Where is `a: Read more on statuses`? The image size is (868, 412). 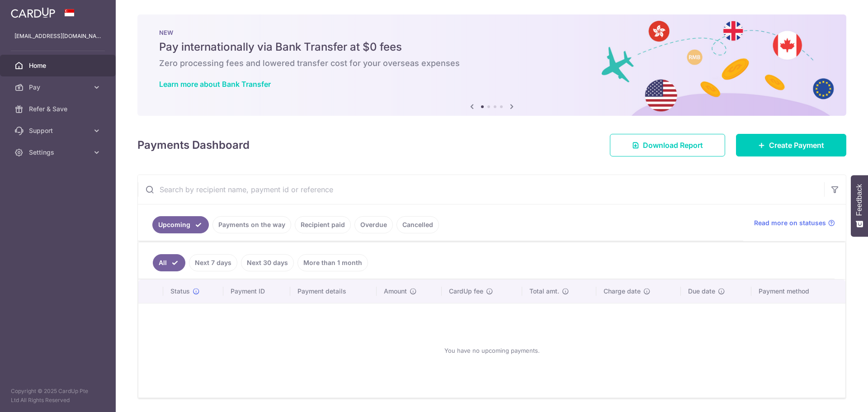 a: Read more on statuses is located at coordinates (794, 223).